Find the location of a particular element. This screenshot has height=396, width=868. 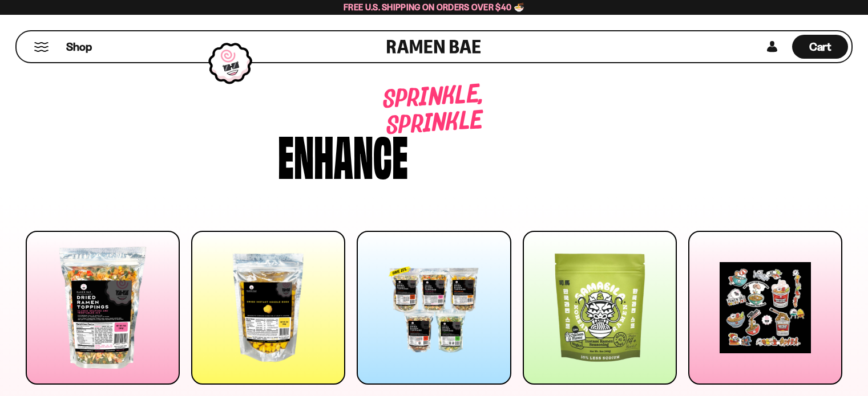

span: Shop is located at coordinates (79, 46).